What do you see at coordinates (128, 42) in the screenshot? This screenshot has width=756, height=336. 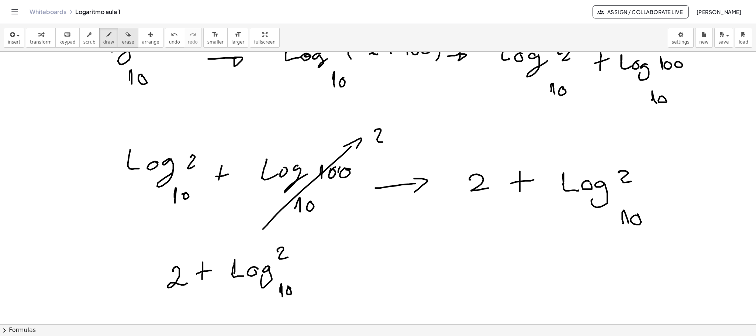 I see `span: erase` at bounding box center [128, 42].